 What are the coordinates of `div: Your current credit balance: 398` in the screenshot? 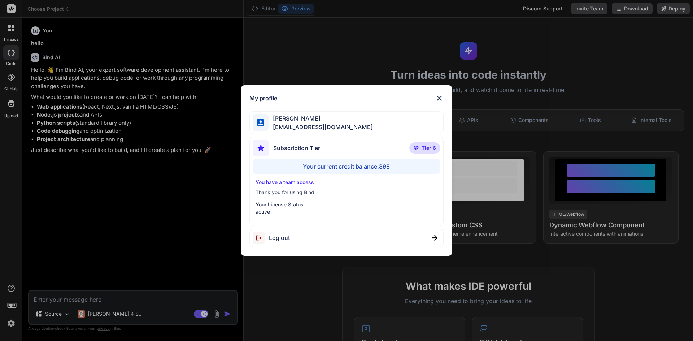 It's located at (347, 166).